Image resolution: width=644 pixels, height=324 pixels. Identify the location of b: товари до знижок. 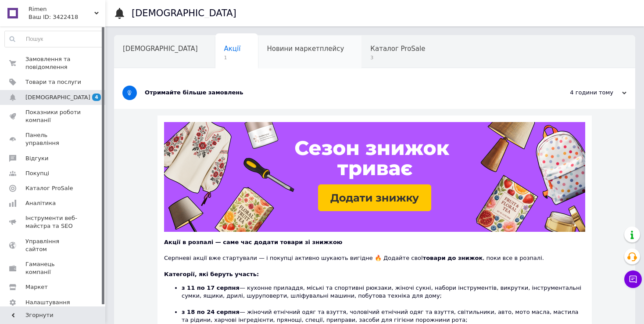
(453, 258).